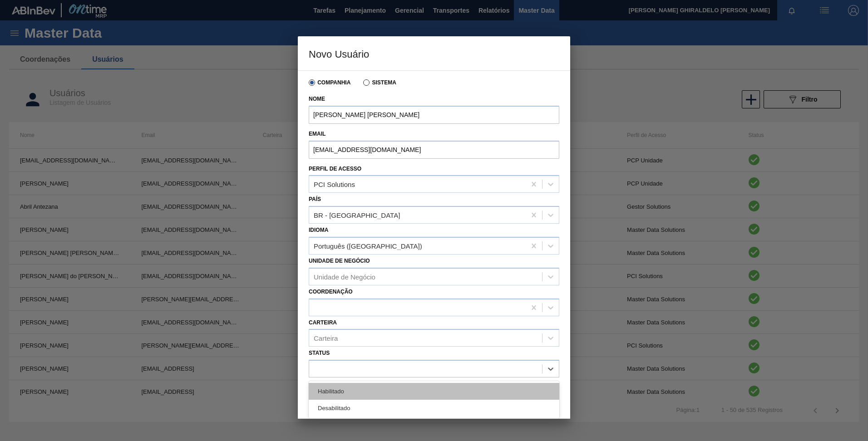 The width and height of the screenshot is (868, 441). I want to click on label: Coordenação, so click(330, 291).